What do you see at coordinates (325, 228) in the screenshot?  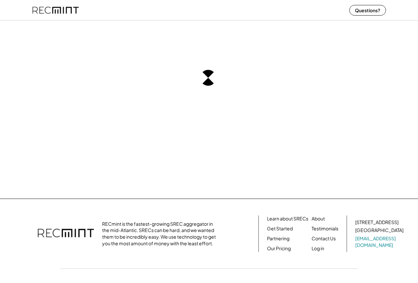 I see `a: Testimonials` at bounding box center [325, 228].